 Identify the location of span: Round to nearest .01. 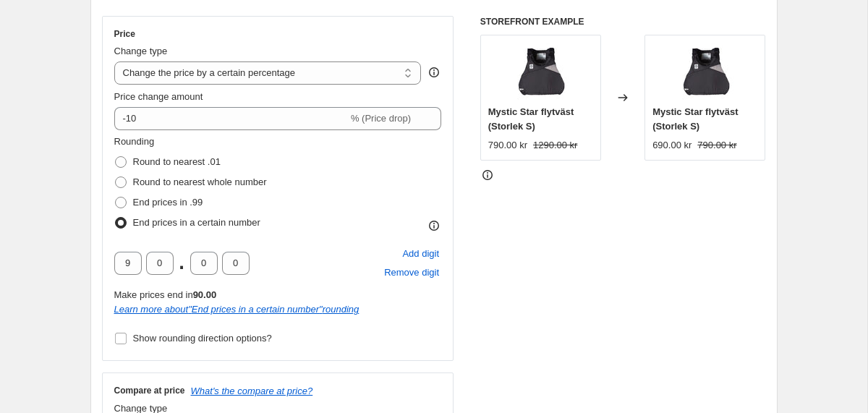
(176, 161).